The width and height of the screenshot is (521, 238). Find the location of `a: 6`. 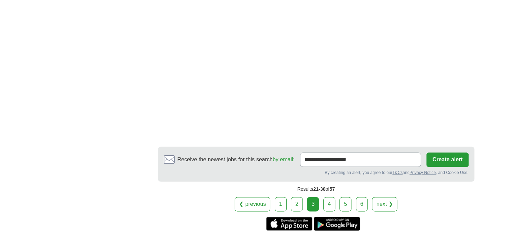

a: 6 is located at coordinates (362, 204).